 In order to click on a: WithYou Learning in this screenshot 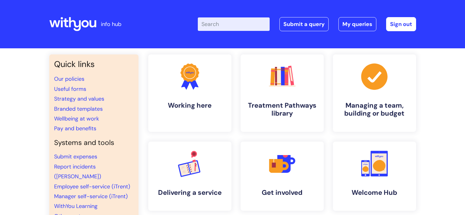, I will do `click(76, 206)`.